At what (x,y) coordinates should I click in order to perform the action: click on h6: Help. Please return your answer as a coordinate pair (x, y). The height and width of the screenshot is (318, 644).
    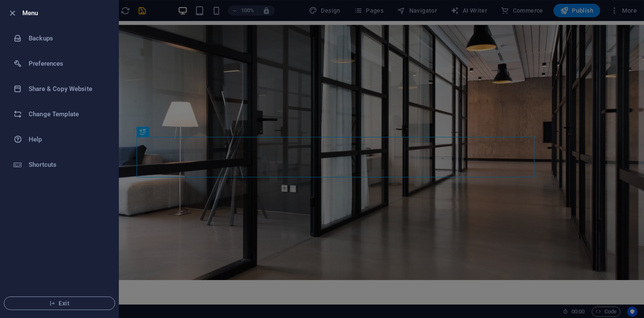
    Looking at the image, I should click on (67, 140).